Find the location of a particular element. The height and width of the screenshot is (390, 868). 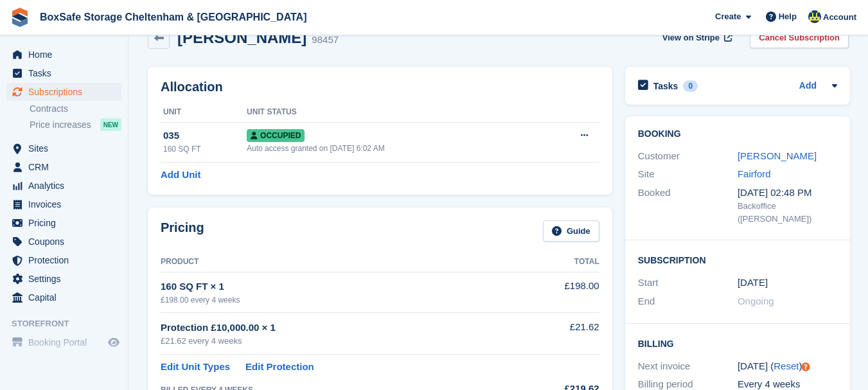

h2: Allocation is located at coordinates (380, 87).